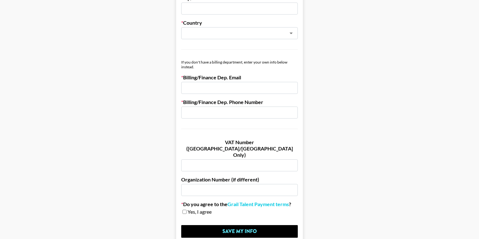 The image size is (479, 239). Describe the element at coordinates (258, 205) in the screenshot. I see `a: Grail Talent Payment terms` at that location.